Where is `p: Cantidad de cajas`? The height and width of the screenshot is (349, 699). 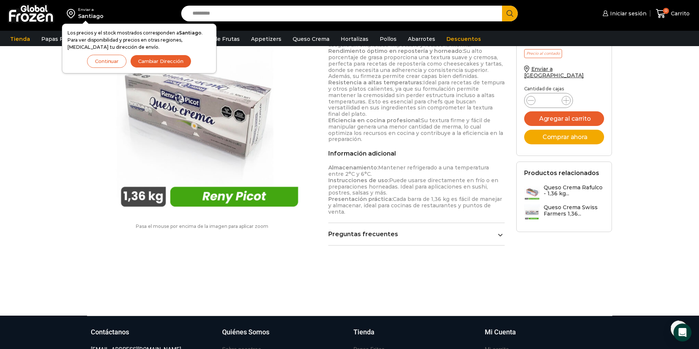
p: Cantidad de cajas is located at coordinates (565, 89).